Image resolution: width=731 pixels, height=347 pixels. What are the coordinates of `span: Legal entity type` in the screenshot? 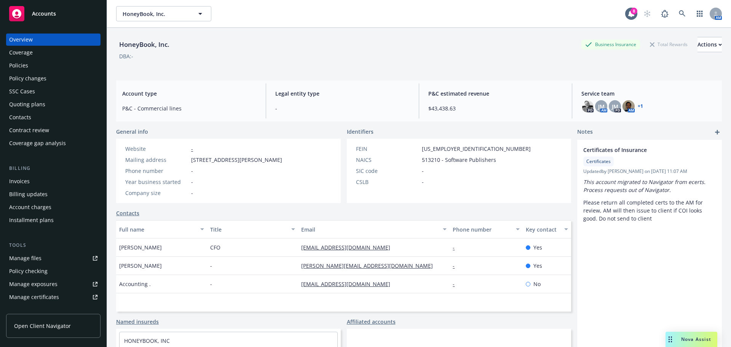 It's located at (343, 93).